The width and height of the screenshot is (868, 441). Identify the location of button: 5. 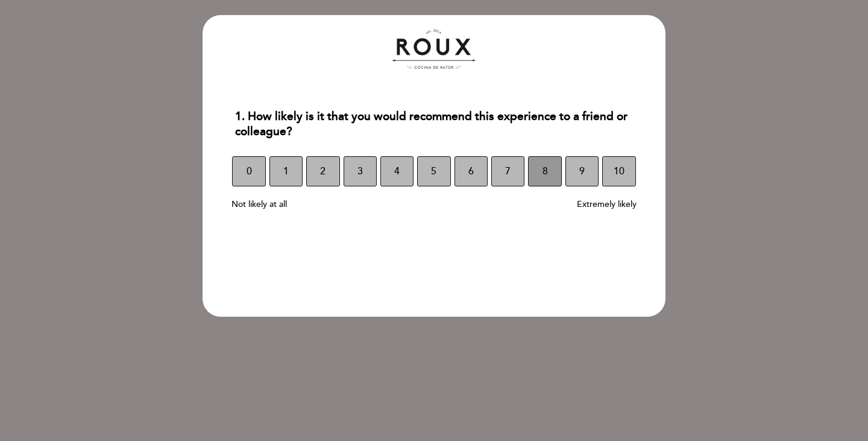
(434, 171).